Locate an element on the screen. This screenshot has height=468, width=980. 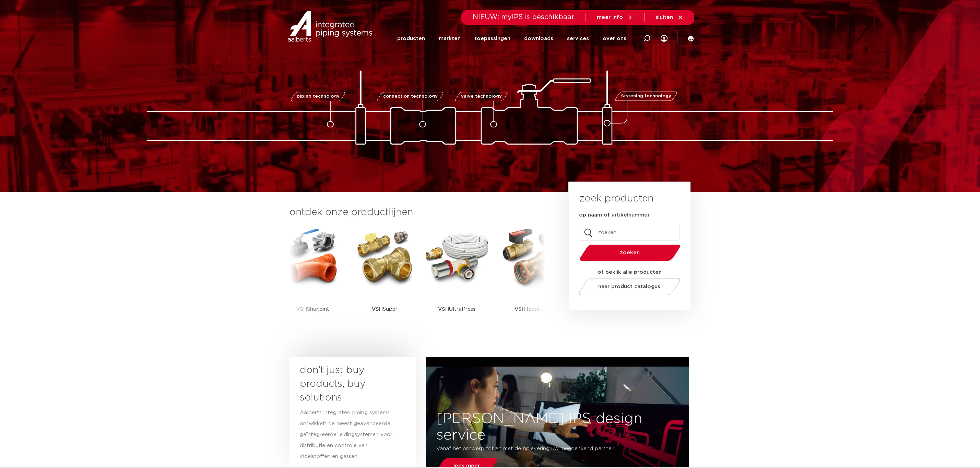
p: Shurjoint is located at coordinates (313, 309).